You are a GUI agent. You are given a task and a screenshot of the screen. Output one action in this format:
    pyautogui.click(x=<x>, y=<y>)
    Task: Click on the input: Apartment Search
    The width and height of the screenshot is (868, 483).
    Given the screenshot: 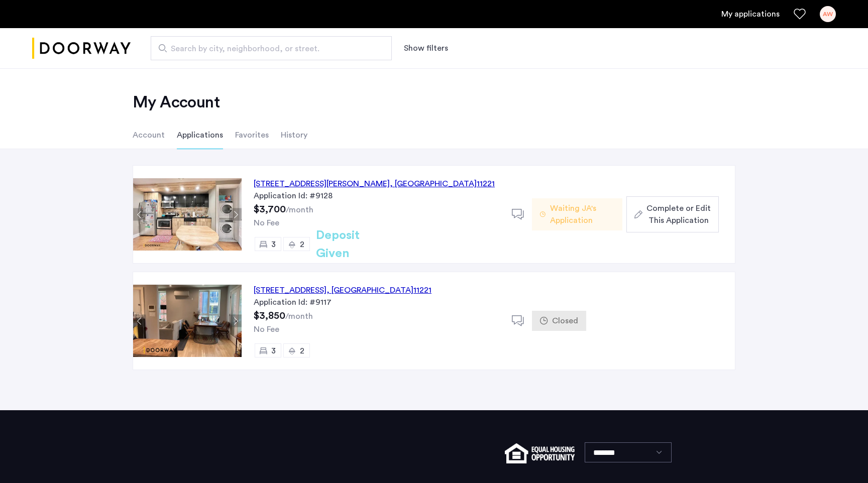 What is the action you would take?
    pyautogui.click(x=272, y=48)
    